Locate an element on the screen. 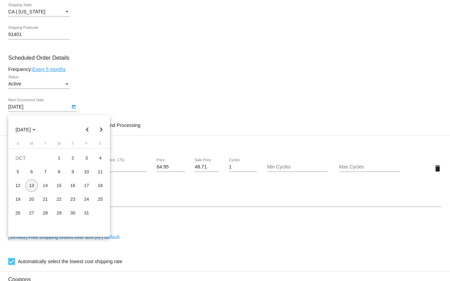 This screenshot has height=281, width=450. div: 13 is located at coordinates (32, 186).